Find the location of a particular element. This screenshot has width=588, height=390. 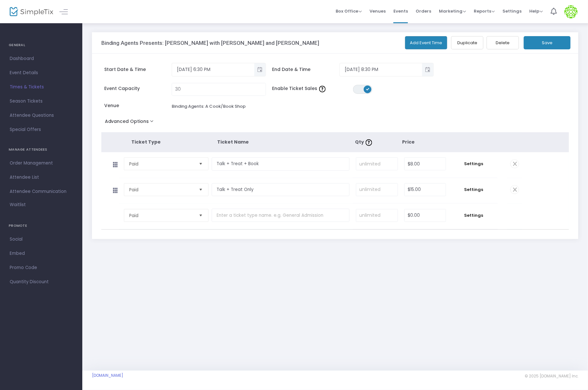

button: Delete is located at coordinates (503, 43).